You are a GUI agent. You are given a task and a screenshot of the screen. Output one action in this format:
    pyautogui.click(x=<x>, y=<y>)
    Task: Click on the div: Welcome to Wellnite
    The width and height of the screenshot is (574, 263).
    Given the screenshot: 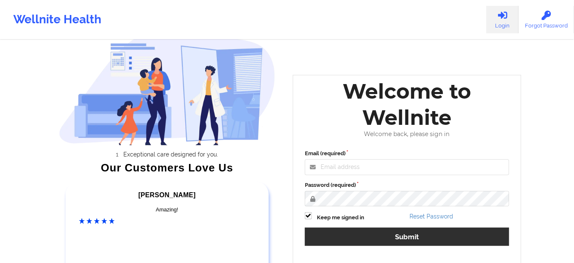 What is the action you would take?
    pyautogui.click(x=407, y=104)
    